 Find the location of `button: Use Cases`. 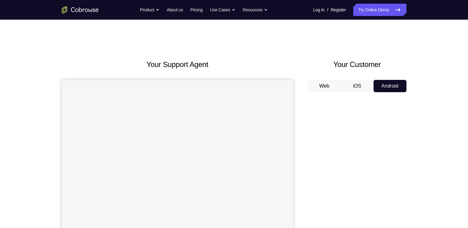

button: Use Cases is located at coordinates (223, 10).